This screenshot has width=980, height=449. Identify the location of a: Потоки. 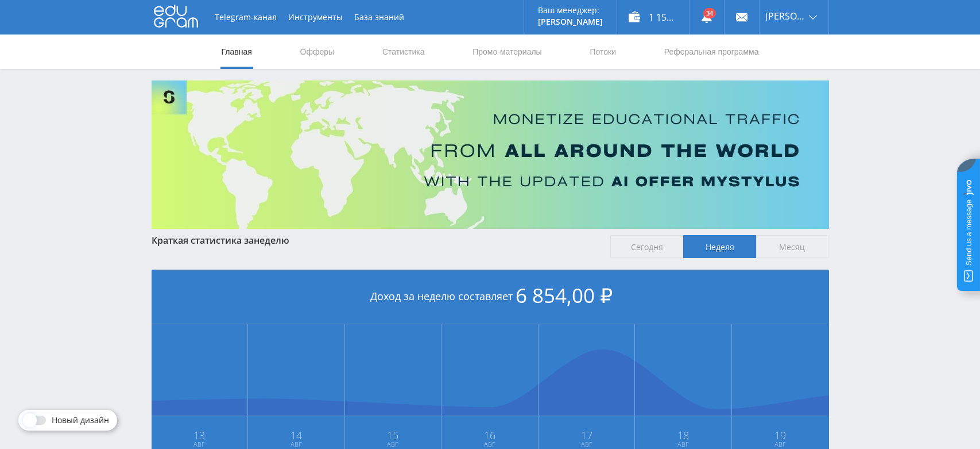
(603, 52).